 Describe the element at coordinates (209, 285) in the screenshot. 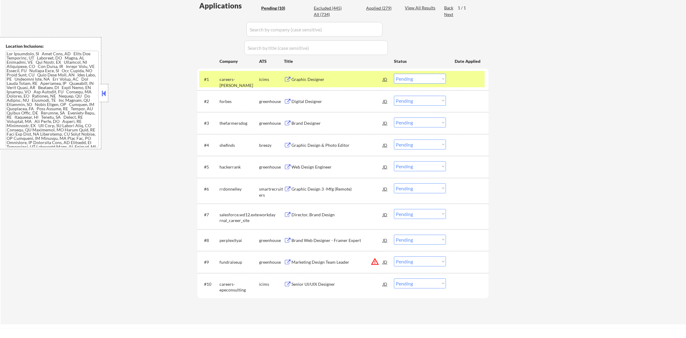

I see `div: #10` at that location.